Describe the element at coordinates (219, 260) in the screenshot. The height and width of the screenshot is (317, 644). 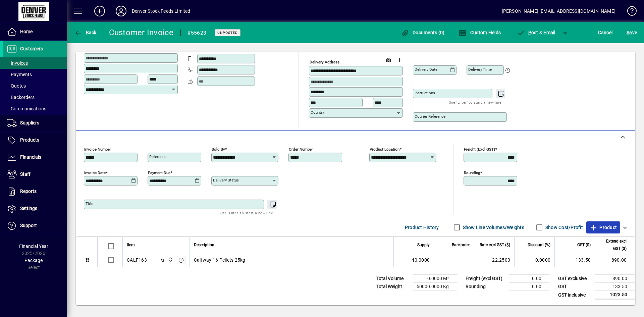
I see `span: Calfway 16 Pellets 25kg` at that location.